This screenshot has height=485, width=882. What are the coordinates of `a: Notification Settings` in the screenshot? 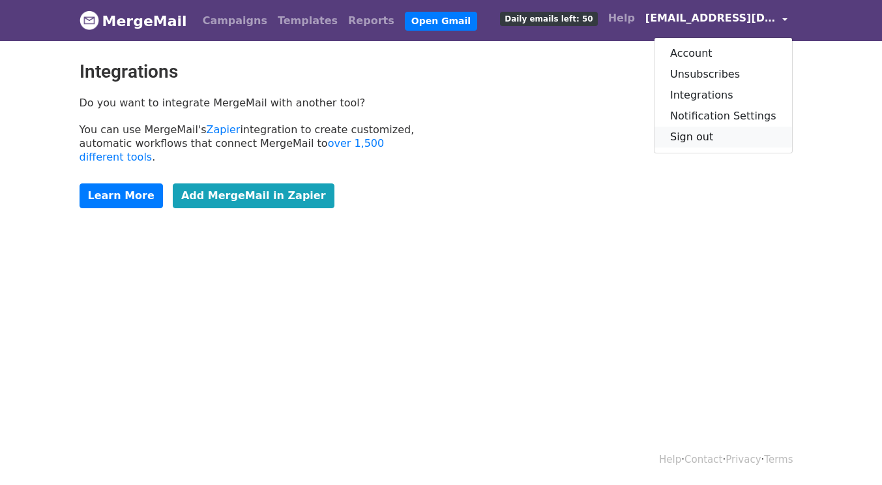 It's located at (723, 116).